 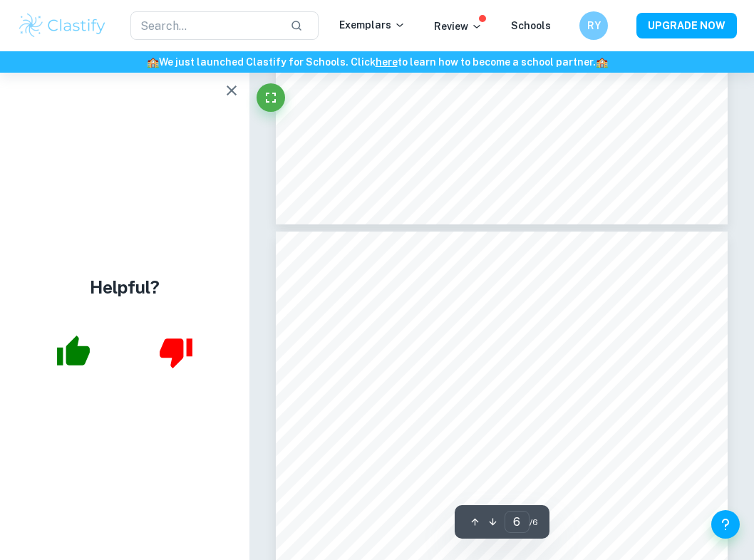 What do you see at coordinates (271, 98) in the screenshot?
I see `button: Fullscreen` at bounding box center [271, 98].